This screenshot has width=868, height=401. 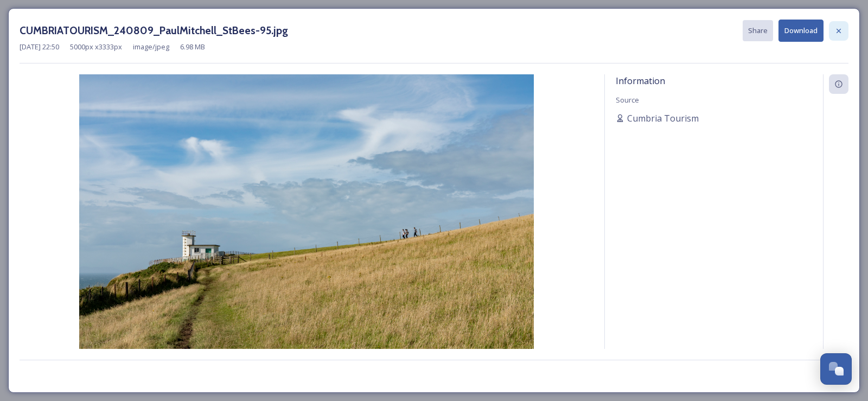 What do you see at coordinates (154, 30) in the screenshot?
I see `h3: CUMBRIATOURISM_240809_PaulMitchell_StBees-95.jpg` at bounding box center [154, 30].